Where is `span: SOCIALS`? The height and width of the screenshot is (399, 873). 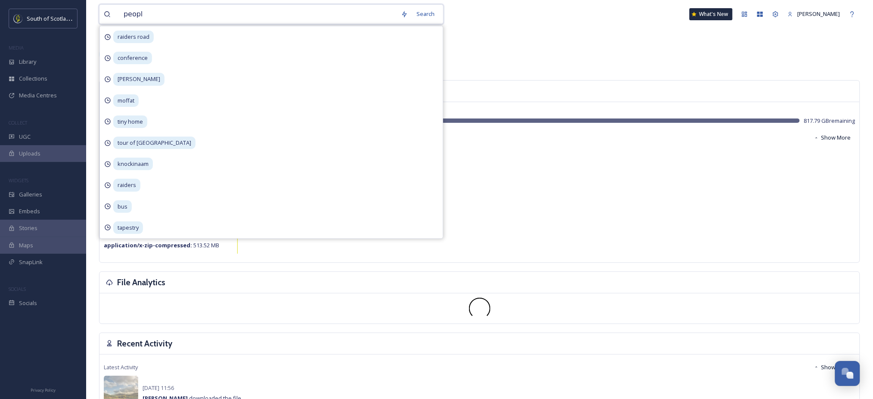 span: SOCIALS is located at coordinates (17, 289).